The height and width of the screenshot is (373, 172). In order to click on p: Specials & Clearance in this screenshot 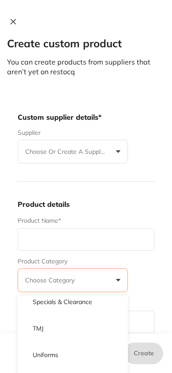, I will do `click(62, 302)`.